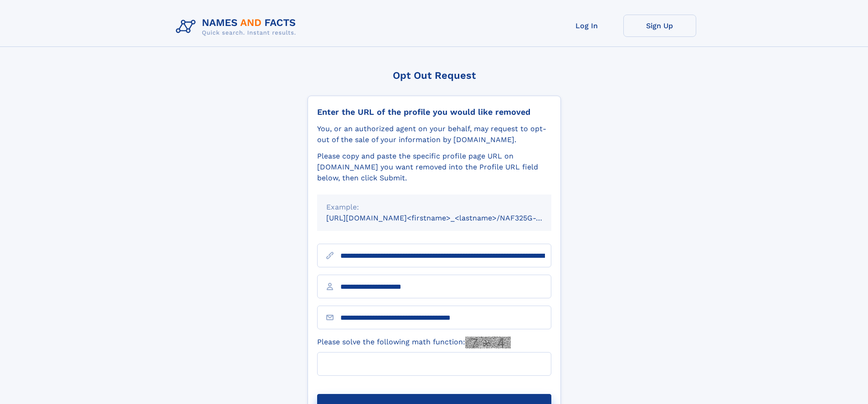  Describe the element at coordinates (434, 112) in the screenshot. I see `div: Enter the URL of the profile you would like removed` at that location.